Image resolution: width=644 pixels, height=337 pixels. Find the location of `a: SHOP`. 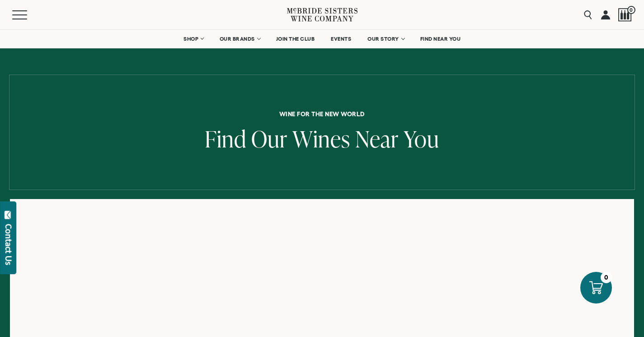

a: SHOP is located at coordinates (193, 39).